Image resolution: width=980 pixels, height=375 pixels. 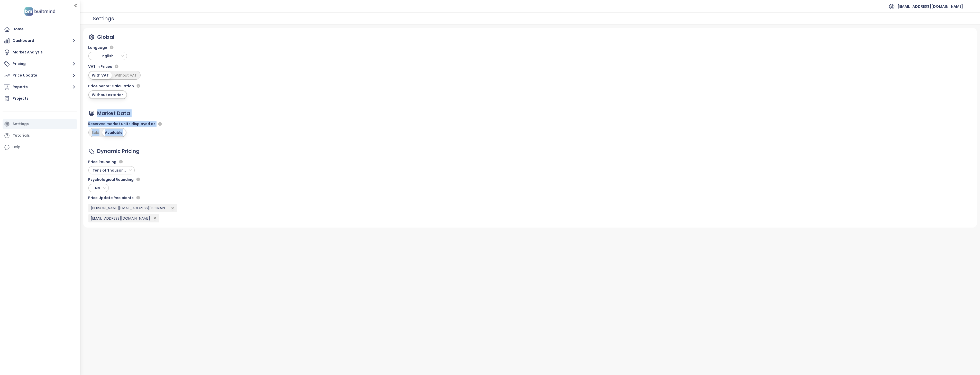 What do you see at coordinates (114, 113) in the screenshot?
I see `div: Market Data` at bounding box center [114, 113].